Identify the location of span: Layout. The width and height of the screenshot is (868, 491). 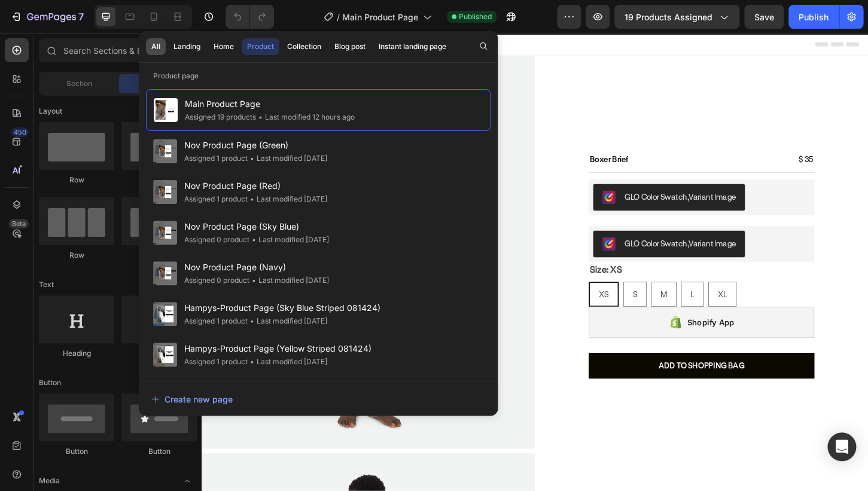
(50, 111).